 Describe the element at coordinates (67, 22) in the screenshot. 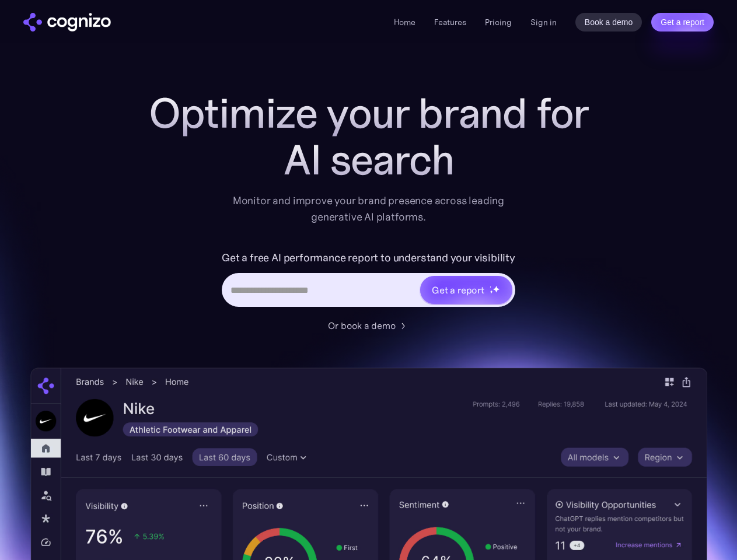

I see `img: cognizo logo` at that location.